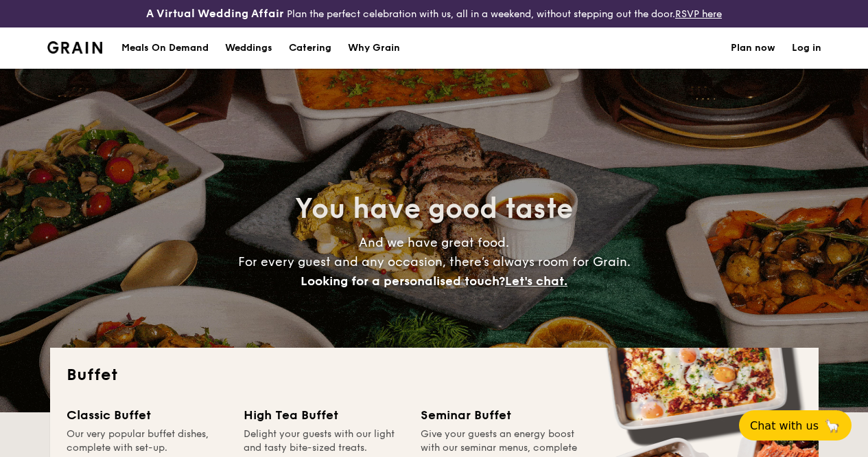 The width and height of the screenshot is (868, 457). I want to click on div: Weddings, so click(248, 48).